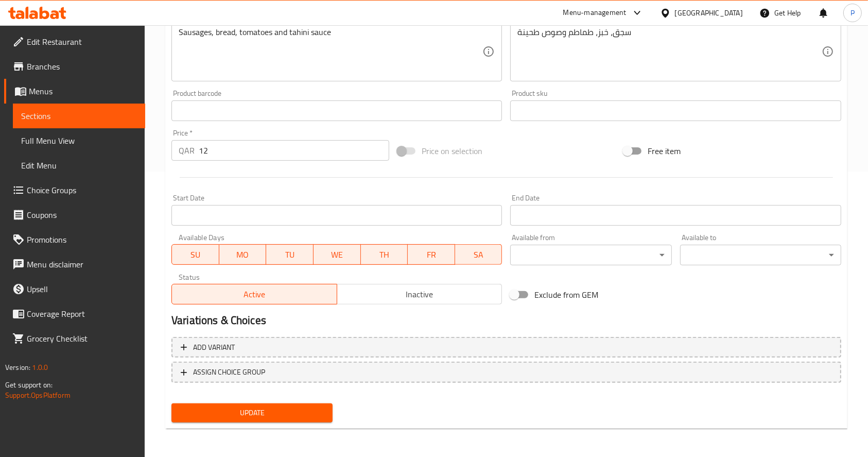 The image size is (868, 457). I want to click on input: Please enter product sku, so click(675, 111).